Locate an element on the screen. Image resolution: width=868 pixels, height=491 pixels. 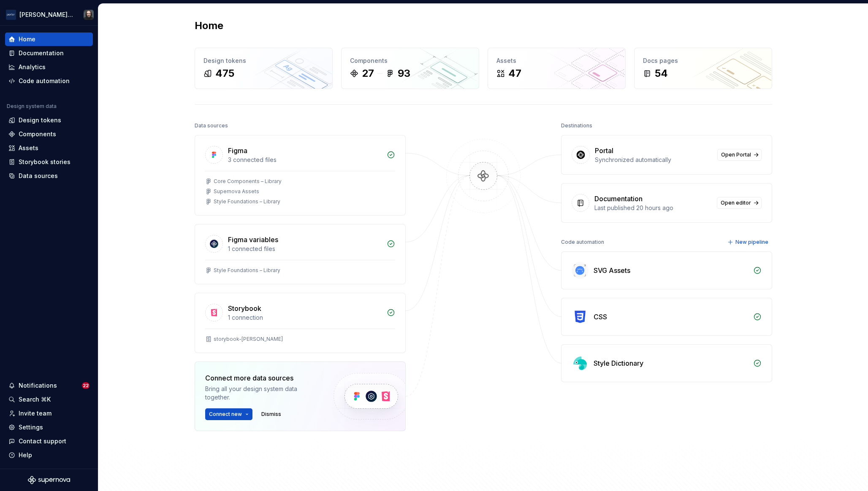
div: Design system data is located at coordinates (32, 106).